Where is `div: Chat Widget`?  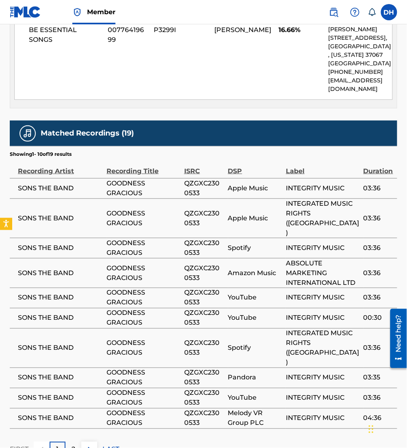 div: Chat Widget is located at coordinates (386, 429).